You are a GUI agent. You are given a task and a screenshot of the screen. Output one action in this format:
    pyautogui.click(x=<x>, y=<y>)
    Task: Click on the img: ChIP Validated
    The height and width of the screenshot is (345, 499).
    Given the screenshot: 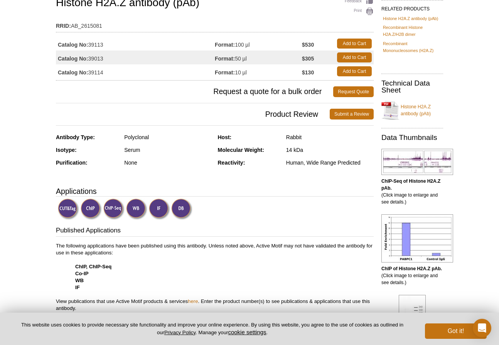 What is the action you would take?
    pyautogui.click(x=91, y=209)
    